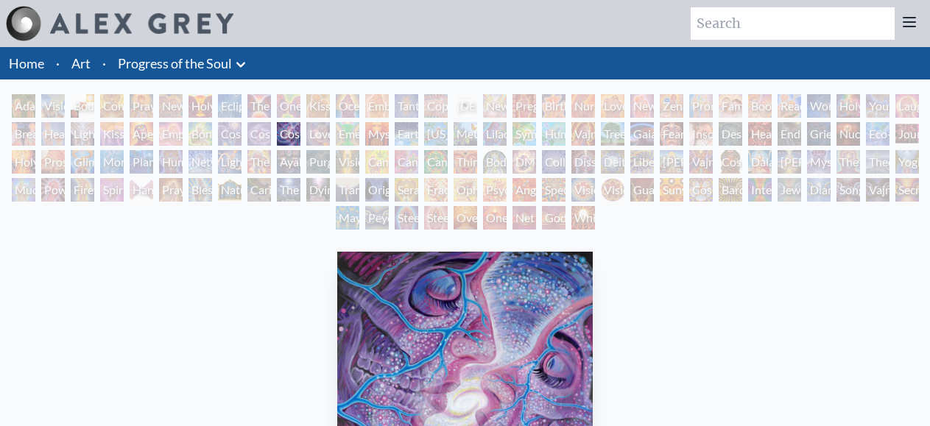  What do you see at coordinates (53, 134) in the screenshot?
I see `div: Healing` at bounding box center [53, 134].